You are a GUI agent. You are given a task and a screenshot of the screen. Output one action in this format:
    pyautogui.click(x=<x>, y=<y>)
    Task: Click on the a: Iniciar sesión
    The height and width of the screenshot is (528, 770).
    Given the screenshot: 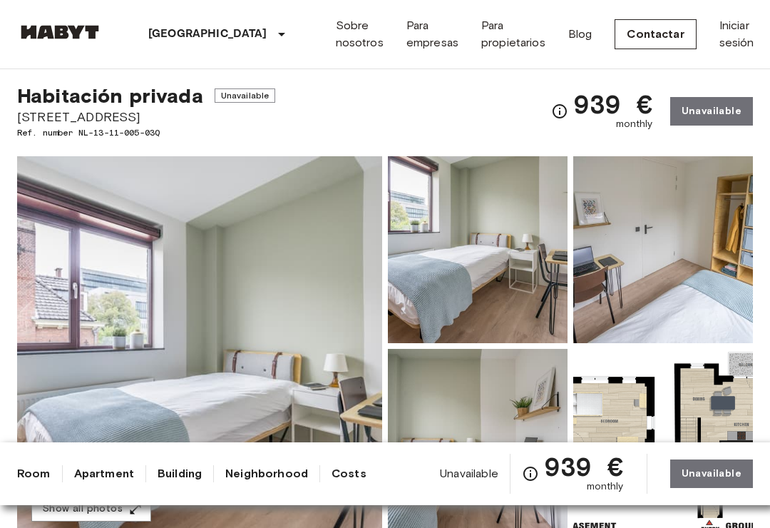 What is the action you would take?
    pyautogui.click(x=737, y=34)
    